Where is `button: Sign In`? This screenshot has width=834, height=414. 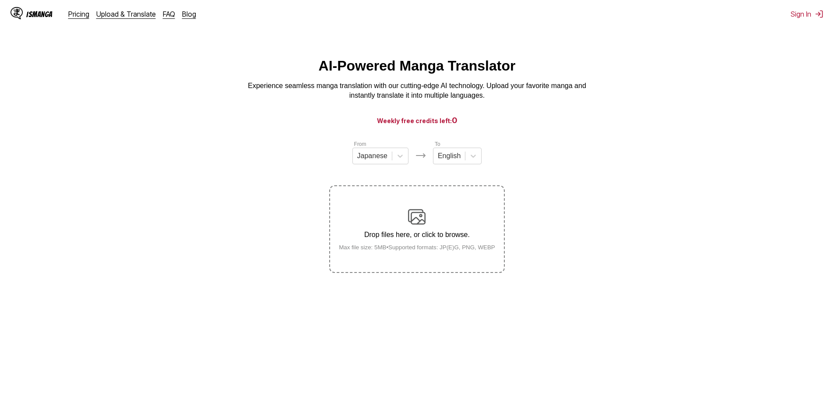 button: Sign In is located at coordinates (807, 14).